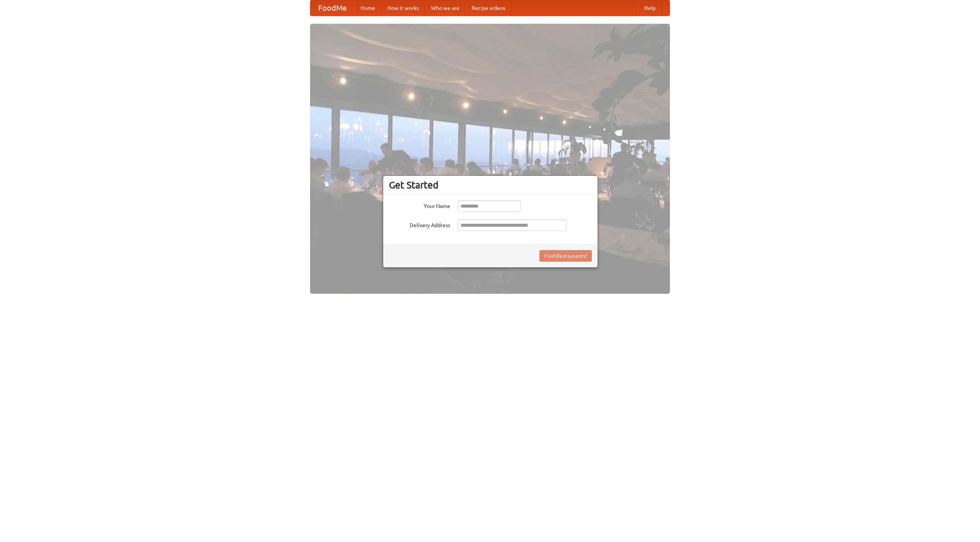 The height and width of the screenshot is (542, 980). I want to click on a: Home, so click(368, 8).